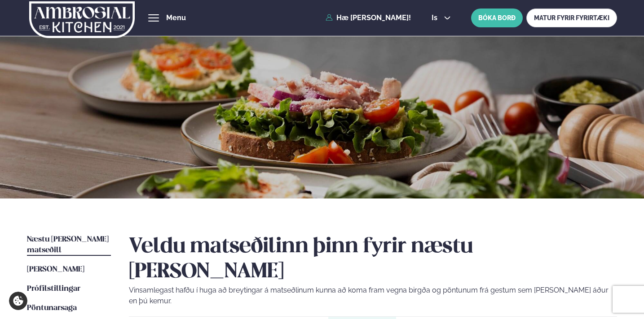 The height and width of the screenshot is (319, 644). What do you see at coordinates (54, 289) in the screenshot?
I see `a: Prófílstillingar` at bounding box center [54, 289].